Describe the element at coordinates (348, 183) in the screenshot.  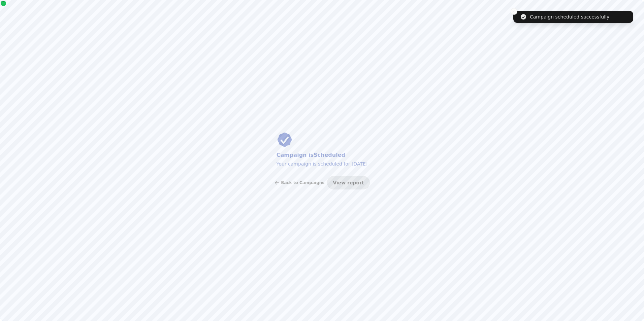
I see `span: View report` at that location.